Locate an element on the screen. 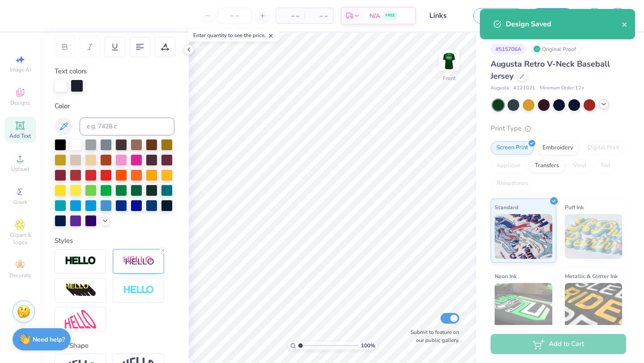  img: Front is located at coordinates (449, 61).